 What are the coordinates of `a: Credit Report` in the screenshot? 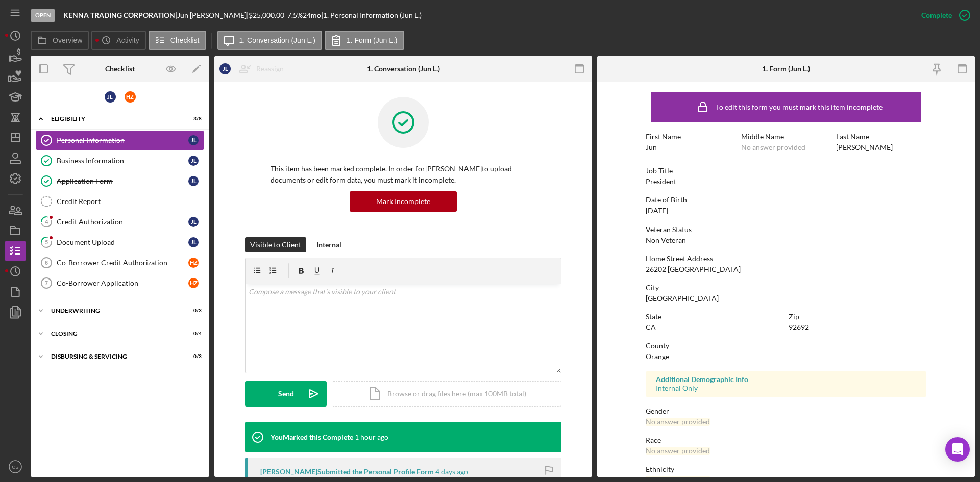 It's located at (120, 201).